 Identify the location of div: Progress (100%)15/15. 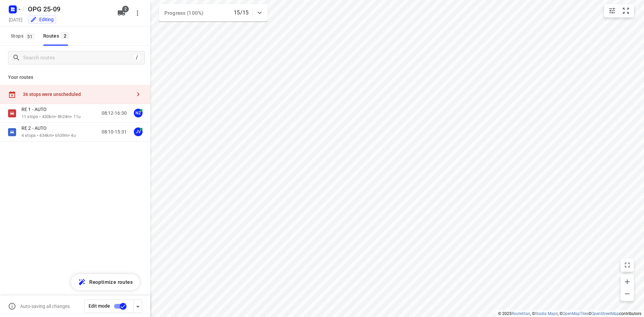
(214, 13).